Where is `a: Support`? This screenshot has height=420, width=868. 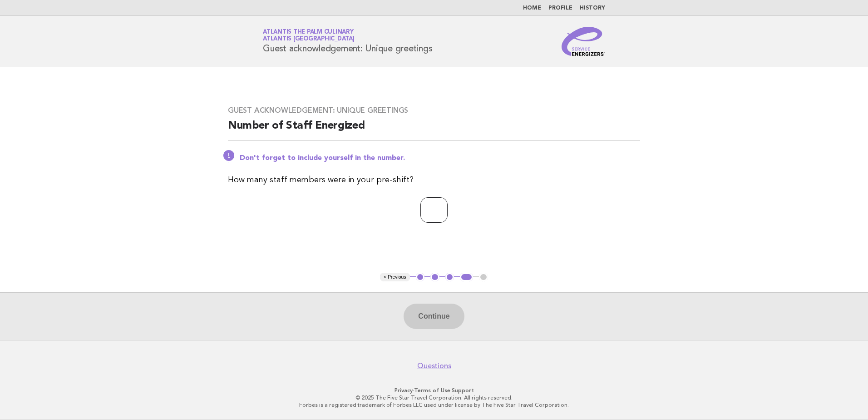 a: Support is located at coordinates (463, 390).